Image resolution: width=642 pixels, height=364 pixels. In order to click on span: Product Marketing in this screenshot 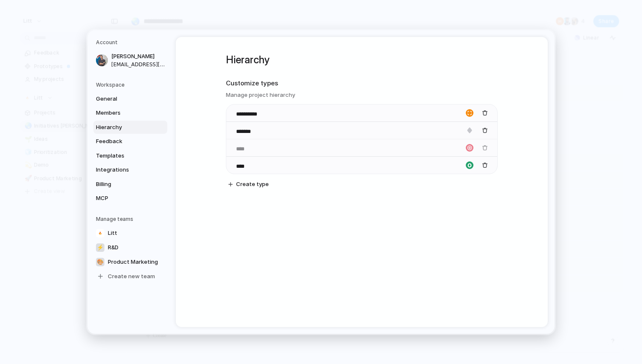, I will do `click(133, 262)`.